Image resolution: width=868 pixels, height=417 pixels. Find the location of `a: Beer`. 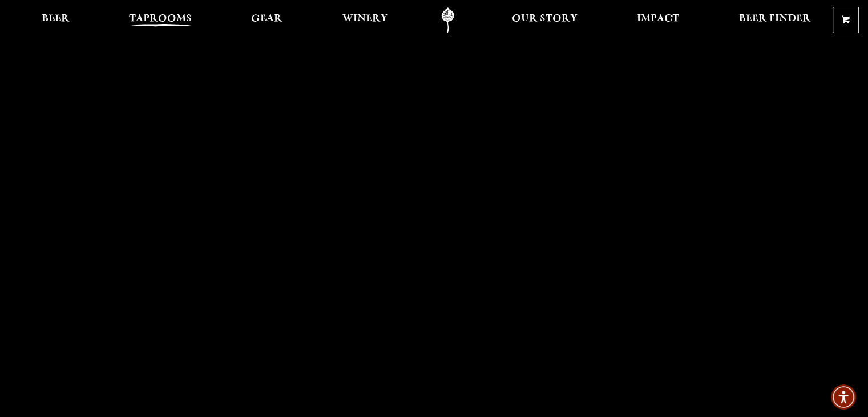

a: Beer is located at coordinates (55, 20).